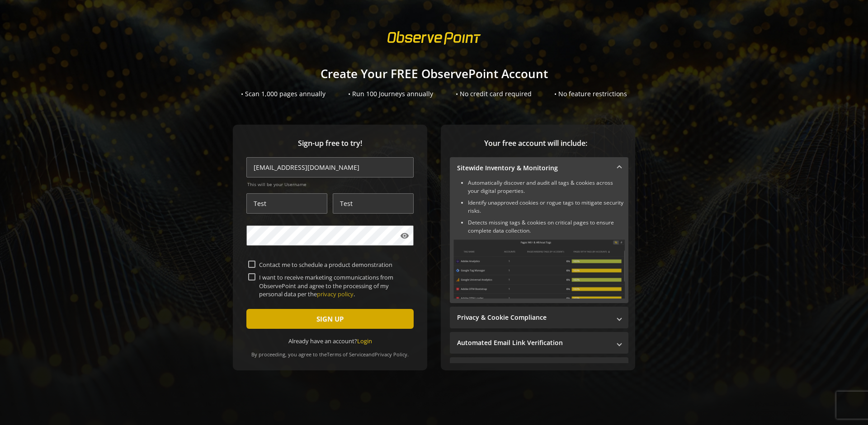 The height and width of the screenshot is (425, 868). I want to click on li: Identify unapproved cookies or rogue tags to mitigate security risks., so click(546, 207).